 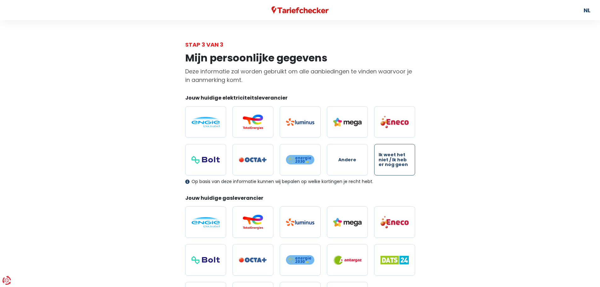 I want to click on div: Stap 3 van 3, so click(x=300, y=44).